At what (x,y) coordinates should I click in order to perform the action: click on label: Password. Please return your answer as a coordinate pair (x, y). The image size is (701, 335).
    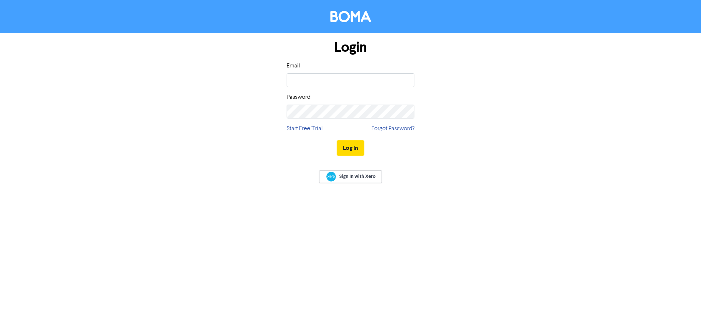
    Looking at the image, I should click on (298, 97).